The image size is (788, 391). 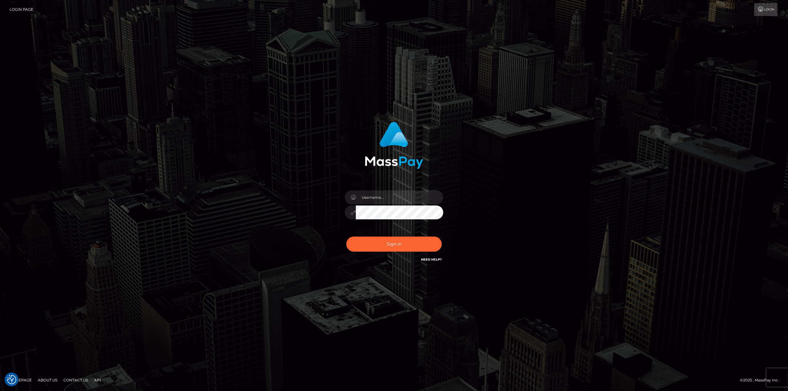 I want to click on div: © 2025 , MassPay Inc., so click(x=761, y=380).